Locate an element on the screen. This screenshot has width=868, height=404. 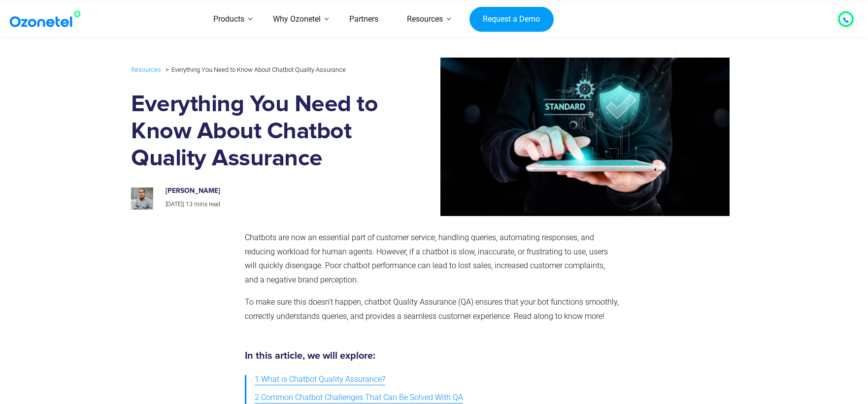
p: To make sure this doesn’t happen, chatbot Quality Assurance (QA) ensures that your bot functions ... is located at coordinates (432, 310).